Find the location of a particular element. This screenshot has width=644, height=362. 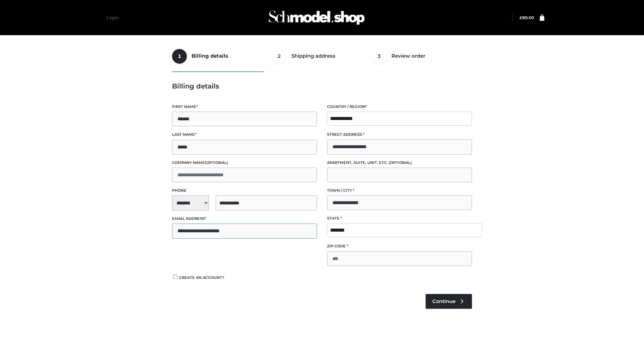

label: Country / Region is located at coordinates (399, 107).